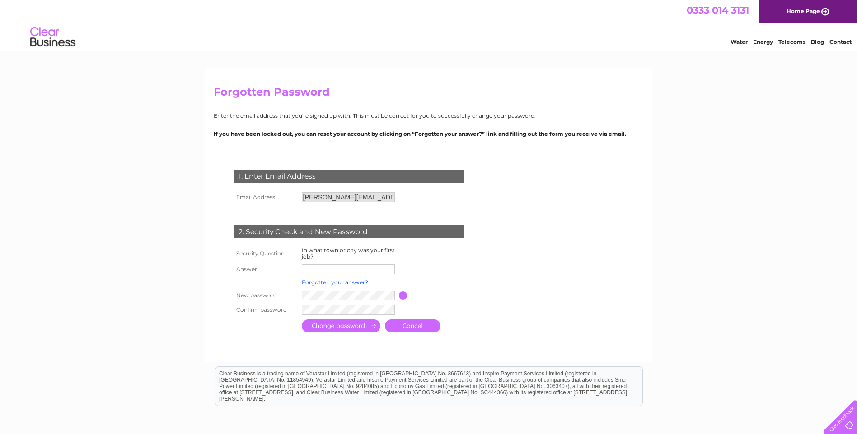  What do you see at coordinates (53, 37) in the screenshot?
I see `img: logo.png` at bounding box center [53, 37].